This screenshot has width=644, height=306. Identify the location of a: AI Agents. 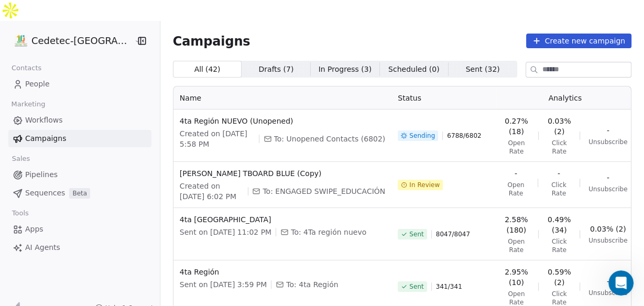
(80, 247).